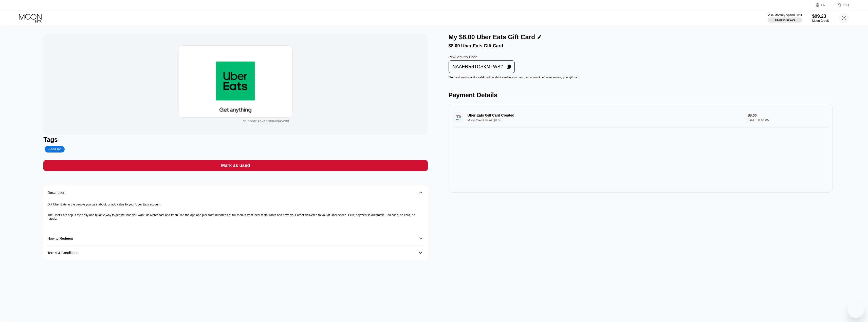 The image size is (868, 322). What do you see at coordinates (235, 140) in the screenshot?
I see `div: Tags` at bounding box center [235, 140].